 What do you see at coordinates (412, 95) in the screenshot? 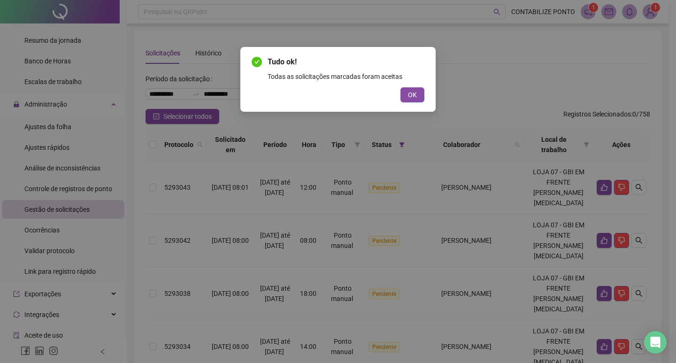
I see `span: OK` at bounding box center [412, 95].